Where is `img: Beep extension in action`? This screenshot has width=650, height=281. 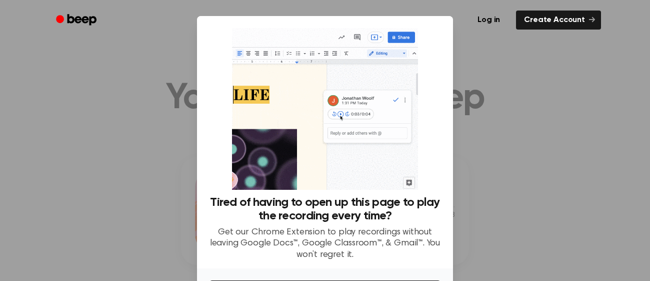
img: Beep extension in action is located at coordinates (325, 109).